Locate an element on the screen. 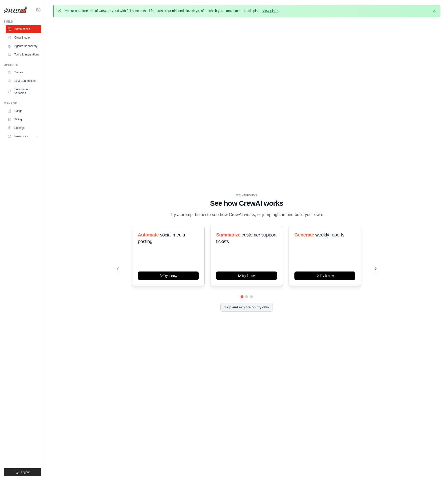  a: LLM Connections is located at coordinates (23, 81).